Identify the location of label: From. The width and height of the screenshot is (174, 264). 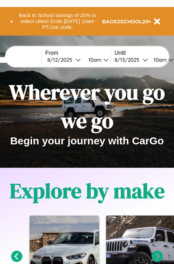
(78, 53).